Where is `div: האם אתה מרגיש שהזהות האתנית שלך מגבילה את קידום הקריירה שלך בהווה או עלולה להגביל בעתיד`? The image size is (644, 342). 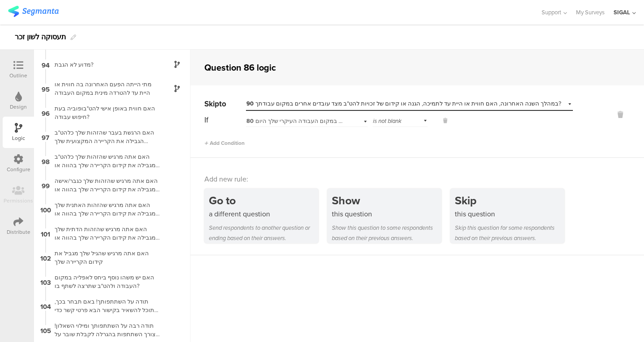
div: האם אתה מרגיש שהזהות האתנית שלך מגבילה את קידום הקריירה שלך בהווה או עלולה להגביל בעתיד is located at coordinates (105, 209).